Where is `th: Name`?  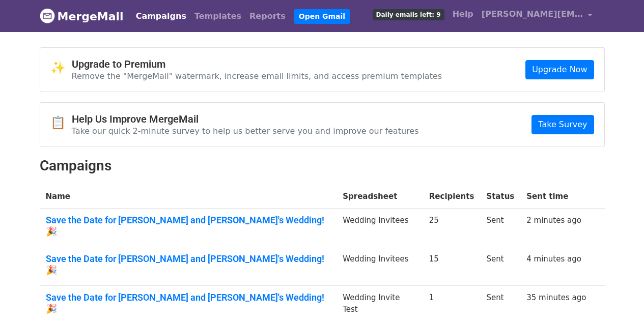
th: Name is located at coordinates (188, 196).